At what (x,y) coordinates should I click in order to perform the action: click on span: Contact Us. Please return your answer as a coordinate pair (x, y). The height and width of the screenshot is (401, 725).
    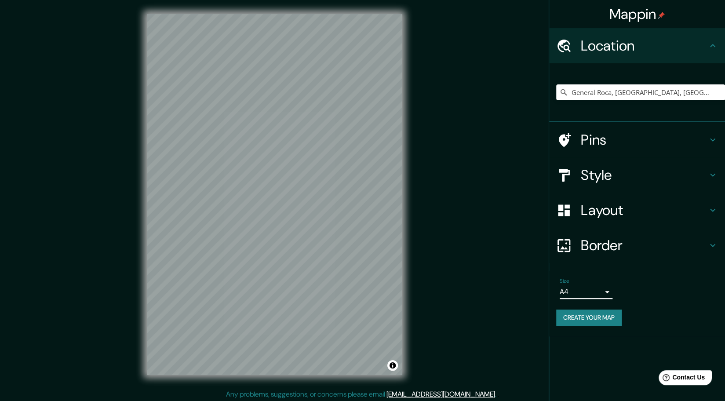
    Looking at the image, I should click on (42, 11).